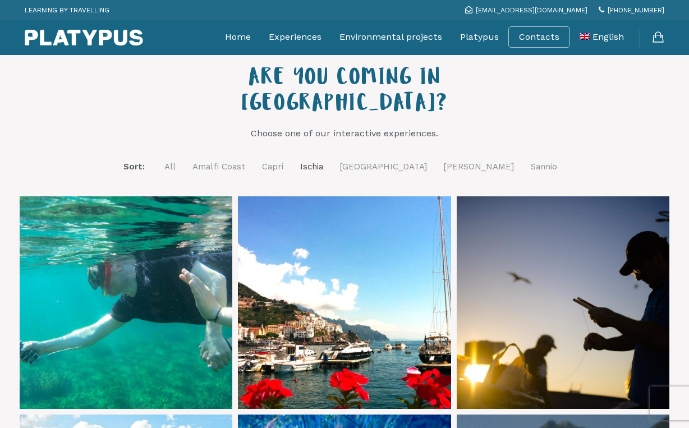 The image size is (689, 428). Describe the element at coordinates (390, 37) in the screenshot. I see `a: Environmental projects` at that location.